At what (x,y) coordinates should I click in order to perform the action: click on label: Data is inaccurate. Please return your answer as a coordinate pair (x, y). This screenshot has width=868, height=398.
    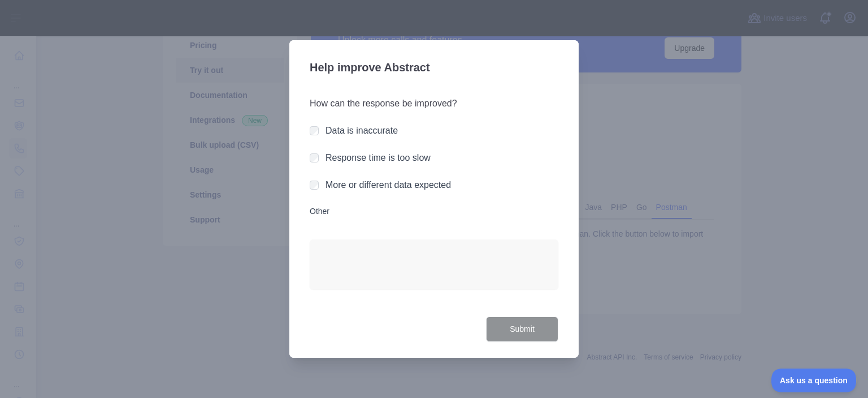
    Looking at the image, I should click on (362, 130).